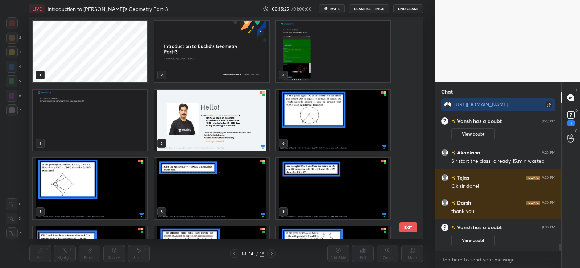 The width and height of the screenshot is (580, 268). What do you see at coordinates (37, 9) in the screenshot?
I see `div: LIVE` at bounding box center [37, 9].